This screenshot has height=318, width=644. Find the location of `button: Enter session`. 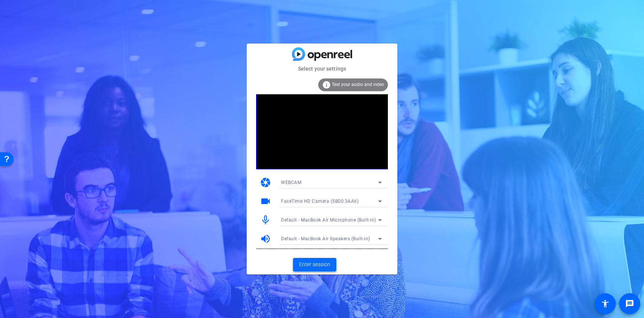

button: Enter session is located at coordinates (314, 265).